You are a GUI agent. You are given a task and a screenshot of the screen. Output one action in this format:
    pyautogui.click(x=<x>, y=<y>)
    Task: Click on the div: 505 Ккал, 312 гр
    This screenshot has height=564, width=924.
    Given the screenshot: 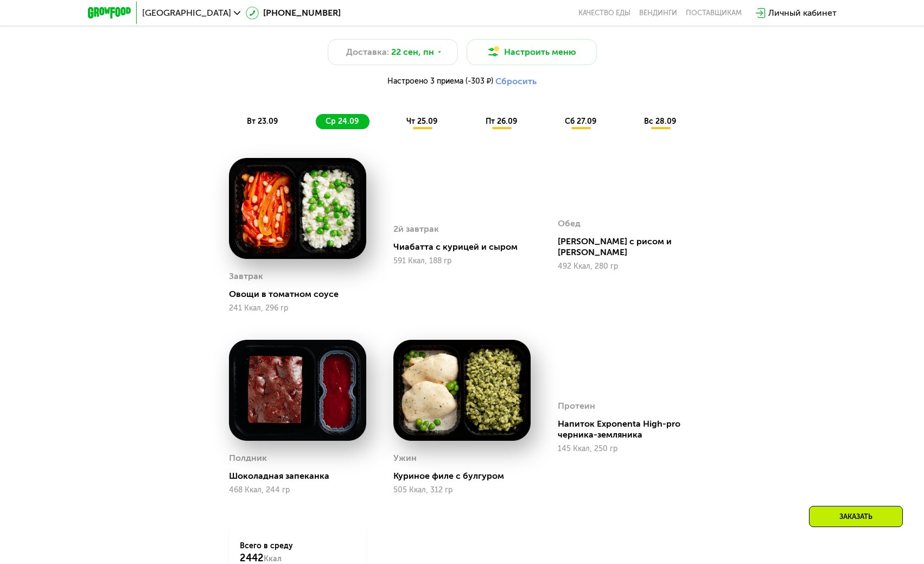 What is the action you would take?
    pyautogui.click(x=462, y=506)
    